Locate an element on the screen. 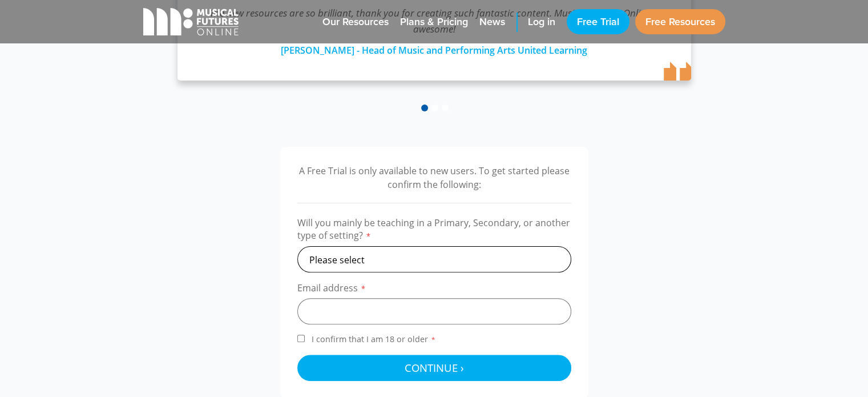 The height and width of the screenshot is (397, 868). input: I confirm that I am 18 or older* is located at coordinates (301, 338).